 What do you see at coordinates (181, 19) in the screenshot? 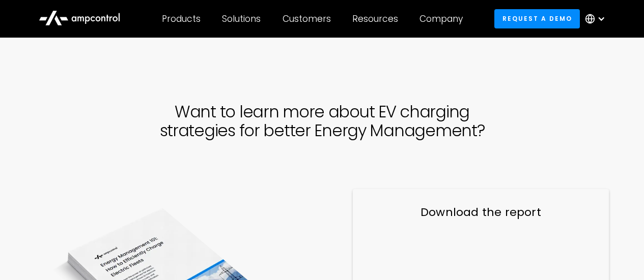
I see `div: Products` at bounding box center [181, 19].